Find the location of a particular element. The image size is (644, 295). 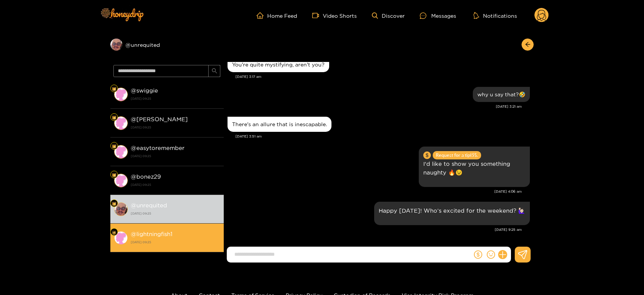

span: smile is located at coordinates (491, 254).